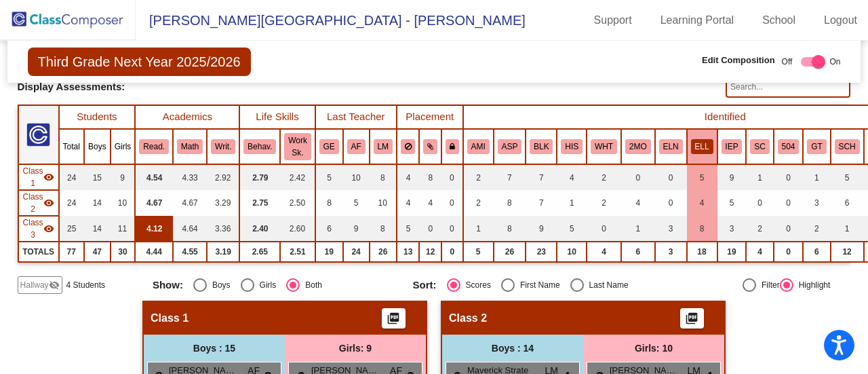 This screenshot has height=374, width=868. I want to click on div: First Name, so click(537, 285).